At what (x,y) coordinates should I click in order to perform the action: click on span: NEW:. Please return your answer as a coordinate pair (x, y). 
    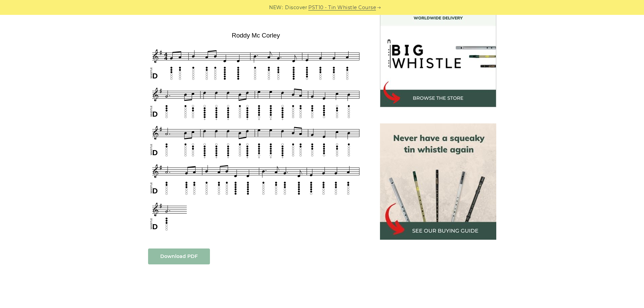
    Looking at the image, I should click on (276, 7).